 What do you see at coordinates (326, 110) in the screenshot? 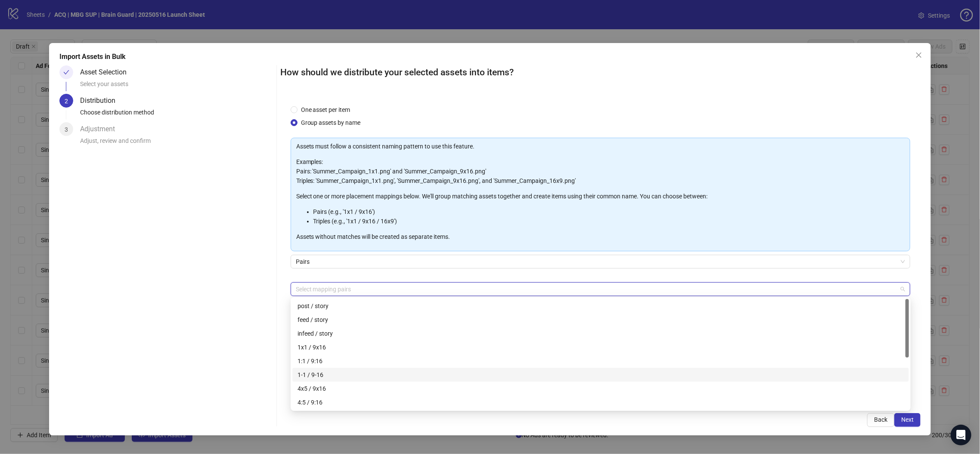
I see `span: One asset per item` at bounding box center [326, 110].